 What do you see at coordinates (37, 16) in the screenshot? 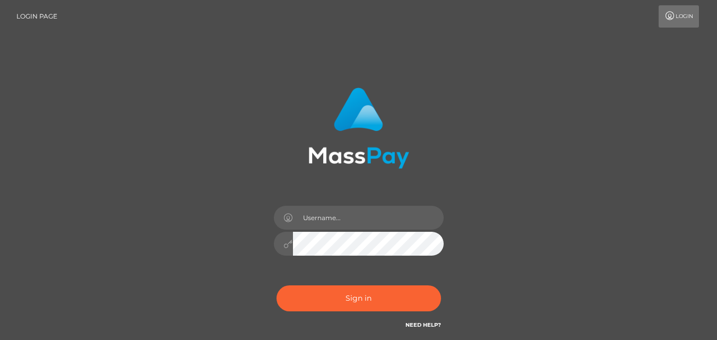
I see `a: Login Page` at bounding box center [37, 16].